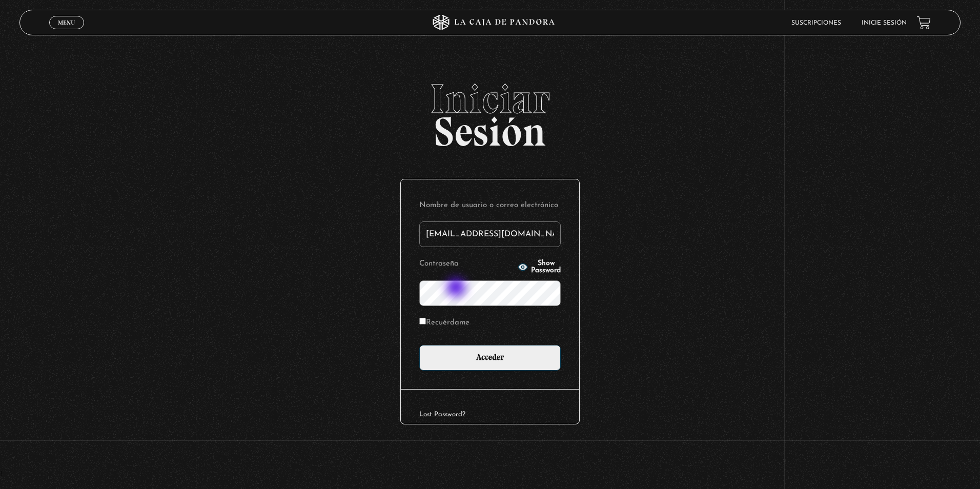 The height and width of the screenshot is (489, 980). Describe the element at coordinates (816, 23) in the screenshot. I see `a: Suscripciones` at that location.